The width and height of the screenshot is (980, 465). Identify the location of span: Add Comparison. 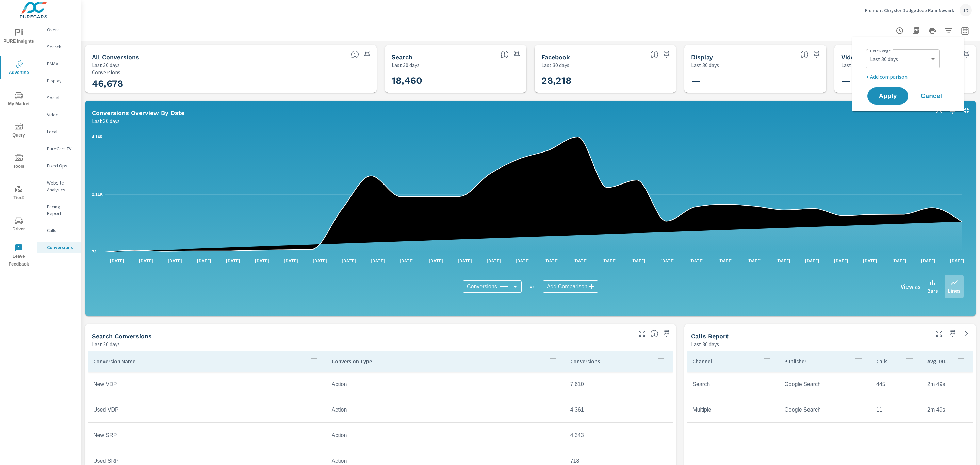
(567, 287).